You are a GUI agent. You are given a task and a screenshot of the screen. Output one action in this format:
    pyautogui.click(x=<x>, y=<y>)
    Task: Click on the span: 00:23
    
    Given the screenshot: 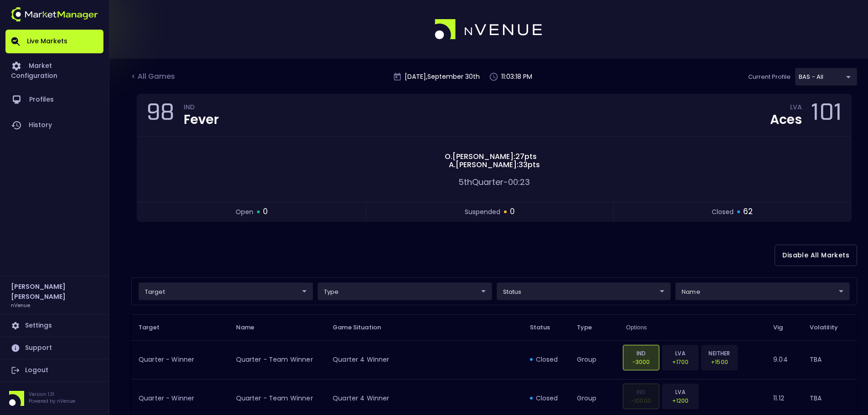 What is the action you would take?
    pyautogui.click(x=519, y=181)
    